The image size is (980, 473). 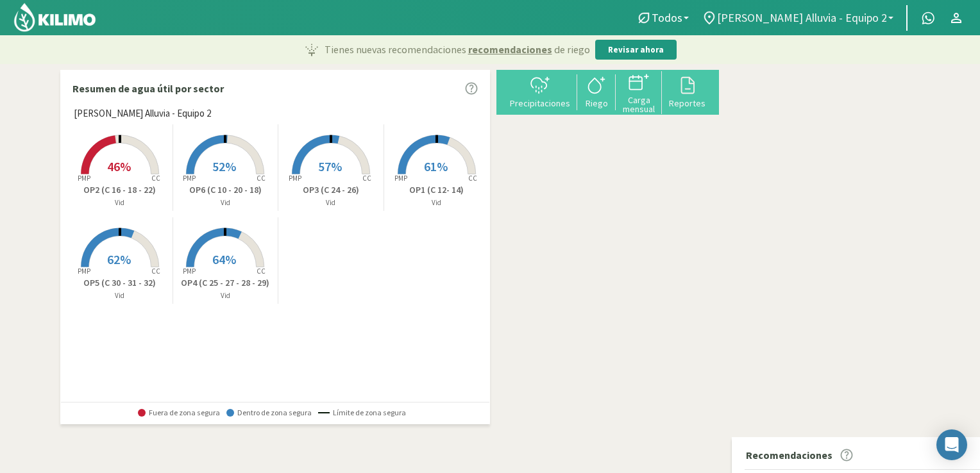 What do you see at coordinates (331, 189) in the screenshot?
I see `p: OP3 (C 24 - 26)` at bounding box center [331, 189].